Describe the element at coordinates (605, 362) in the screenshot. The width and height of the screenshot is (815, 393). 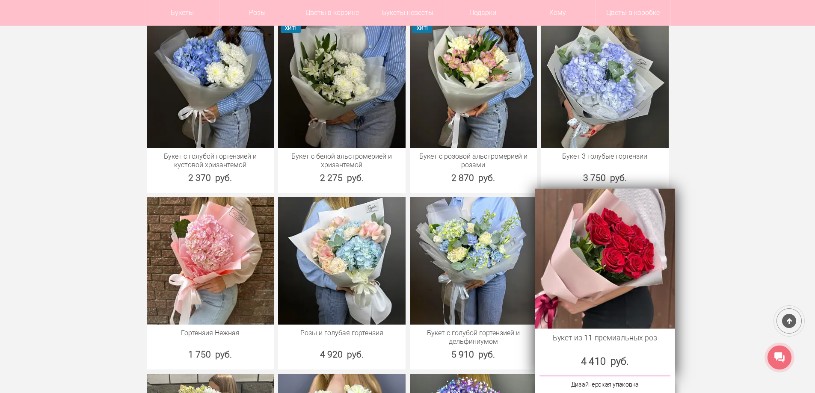
I see `div: 4 410 руб.` at that location.